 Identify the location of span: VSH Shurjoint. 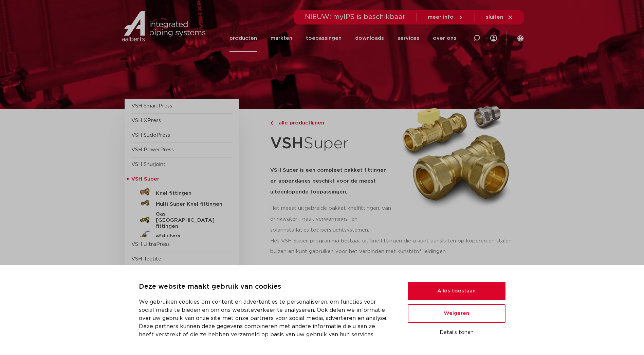
(148, 164).